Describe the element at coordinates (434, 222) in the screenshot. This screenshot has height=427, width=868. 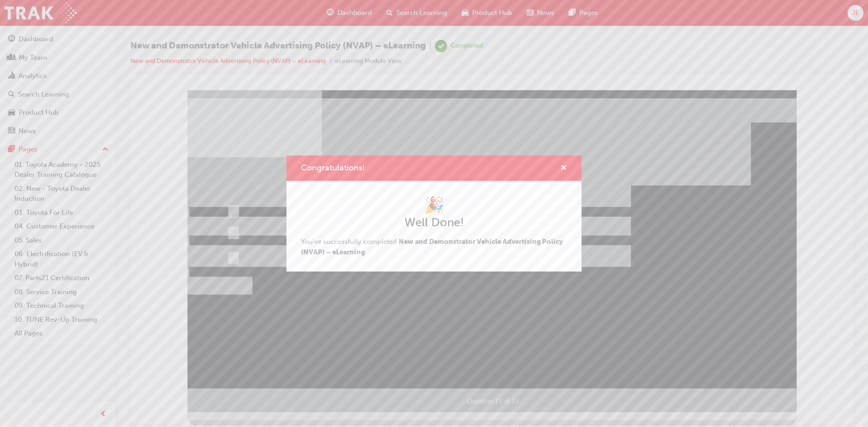
I see `h2: Well Done!` at that location.